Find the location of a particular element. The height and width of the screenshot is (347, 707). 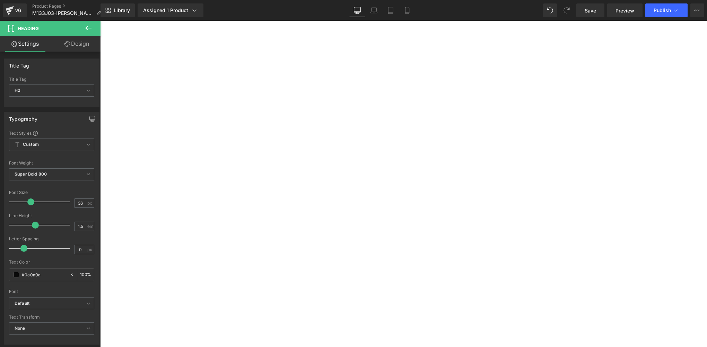

a: New Library is located at coordinates (118, 10).